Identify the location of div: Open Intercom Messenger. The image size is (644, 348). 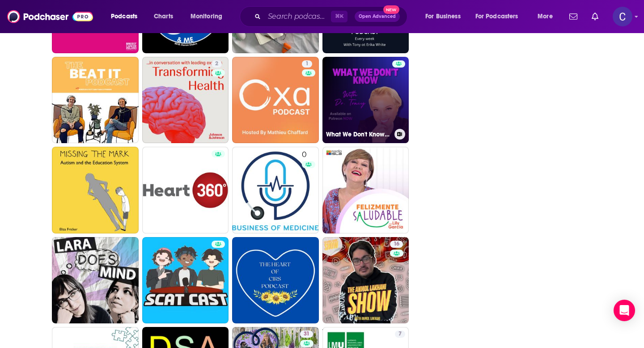
(624, 311).